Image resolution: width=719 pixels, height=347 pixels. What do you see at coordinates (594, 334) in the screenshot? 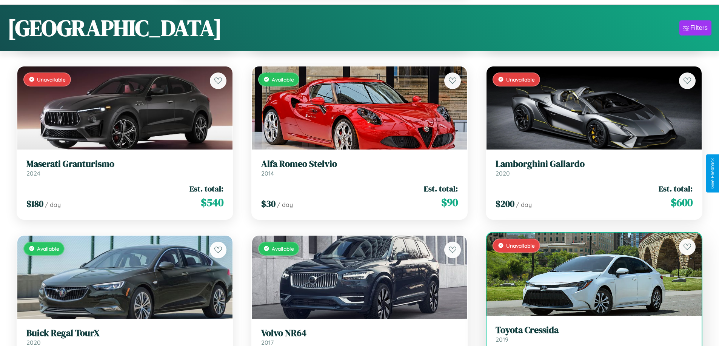
I see `a: Toyota Cressida2019` at bounding box center [594, 334].